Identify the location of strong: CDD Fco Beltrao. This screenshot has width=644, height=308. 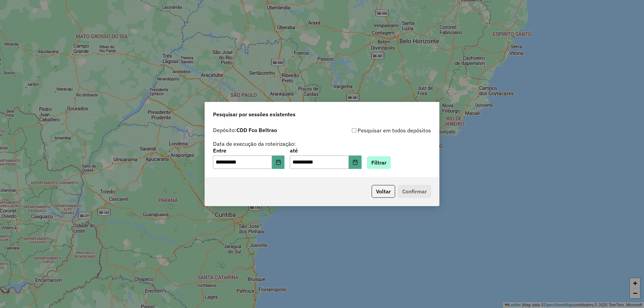
(257, 130).